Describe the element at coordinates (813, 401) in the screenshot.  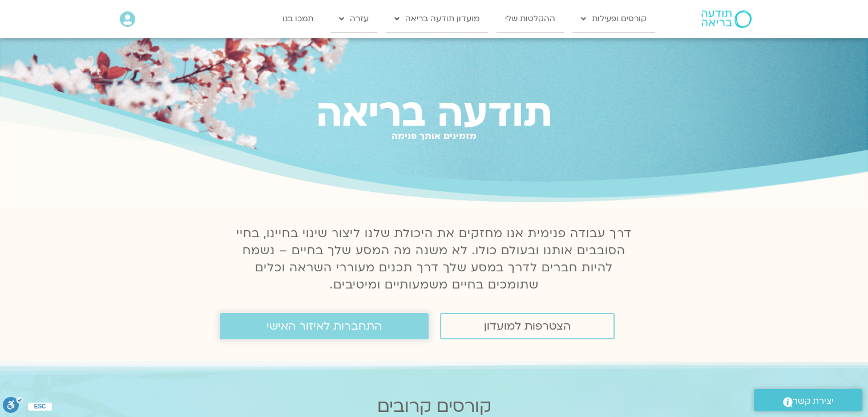
I see `span: יצירת קשר` at that location.